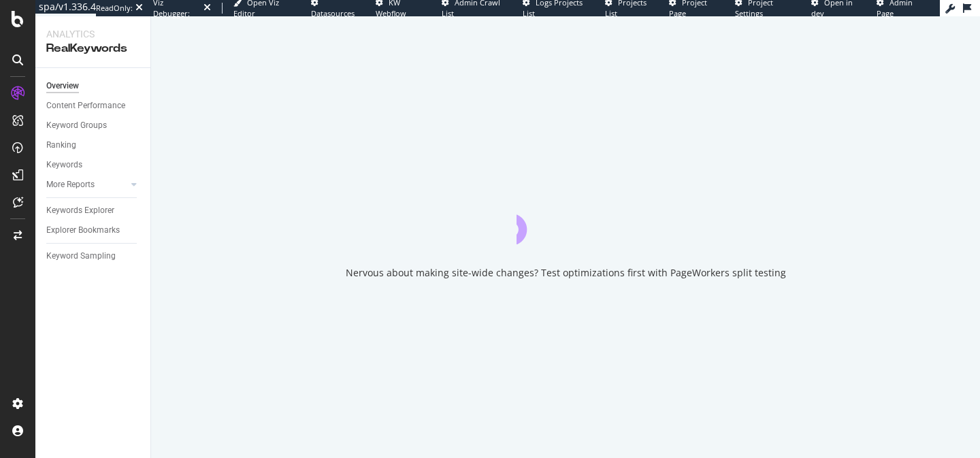 This screenshot has width=980, height=458. I want to click on div: Analytics, so click(93, 34).